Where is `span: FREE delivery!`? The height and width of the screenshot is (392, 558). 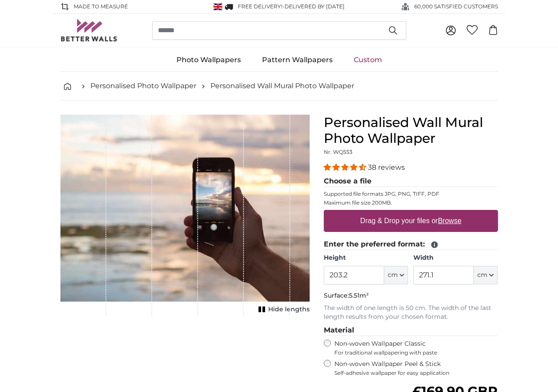
span: FREE delivery! is located at coordinates (260, 6).